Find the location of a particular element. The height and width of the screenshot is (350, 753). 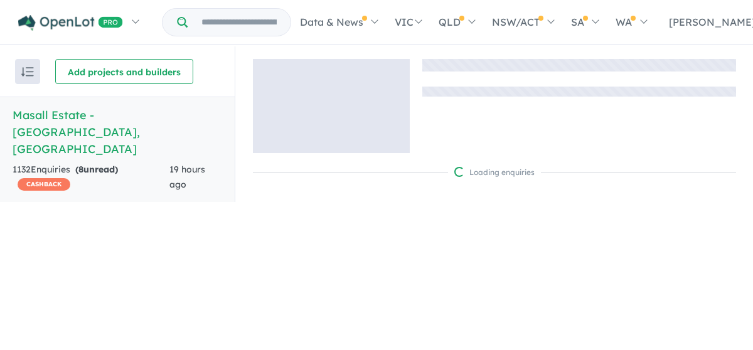

strong: ( unread) is located at coordinates (97, 169).